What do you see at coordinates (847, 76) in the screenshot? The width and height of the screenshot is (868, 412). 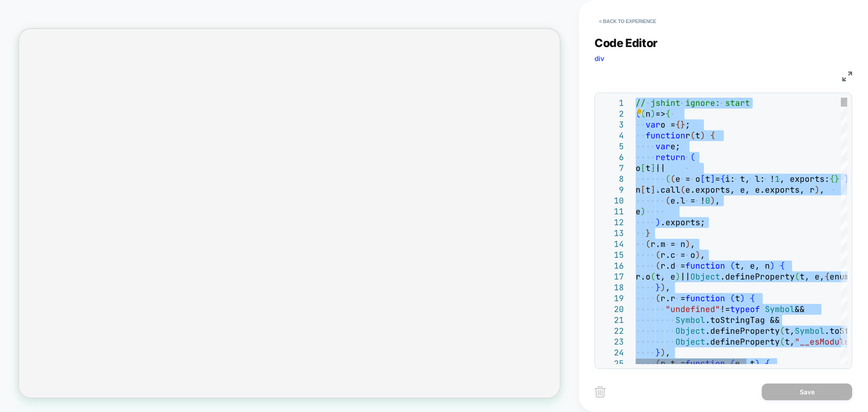 I see `img: fullscreen` at bounding box center [847, 76].